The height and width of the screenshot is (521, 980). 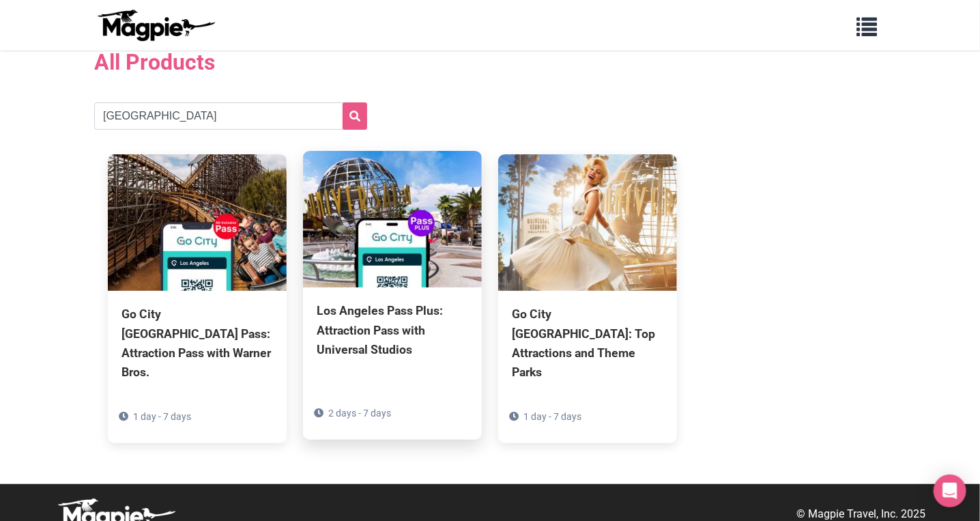 What do you see at coordinates (393, 285) in the screenshot?
I see `a: Los Angeles Pass Plus: Attraction Pass with Universal Studios 2 days - 7 days` at bounding box center [393, 285].